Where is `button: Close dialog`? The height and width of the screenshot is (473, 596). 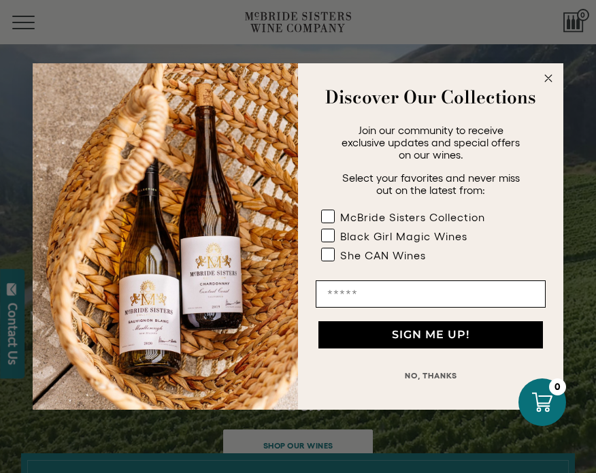
button: Close dialog is located at coordinates (549, 78).